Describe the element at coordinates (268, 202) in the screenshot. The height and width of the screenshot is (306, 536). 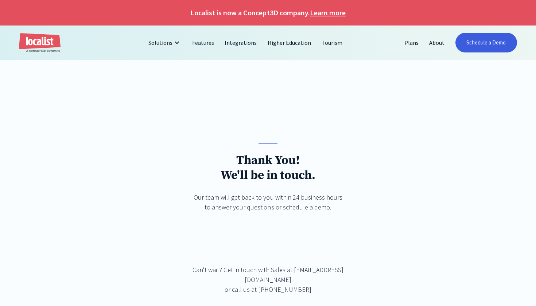
I see `div: Our team will get back to you within 24 business hours to answer your questions or schedule a demo.` at that location.